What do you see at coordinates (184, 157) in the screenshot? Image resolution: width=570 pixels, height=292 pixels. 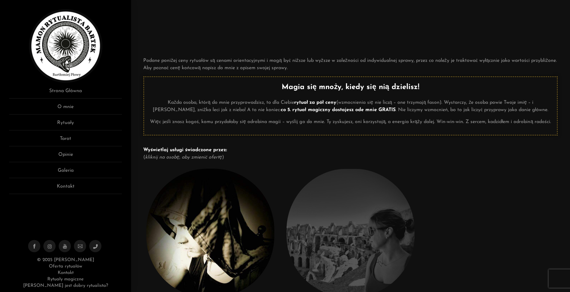 I see `em: kliknij na osobę, aby zmienić ofertę` at bounding box center [184, 157].